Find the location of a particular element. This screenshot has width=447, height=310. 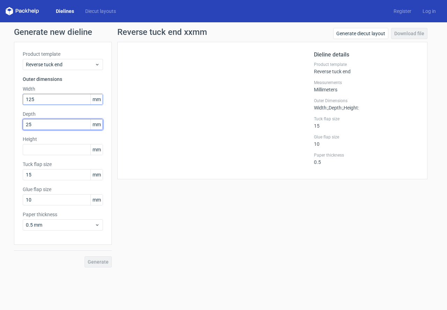

label: Height is located at coordinates (63, 139).